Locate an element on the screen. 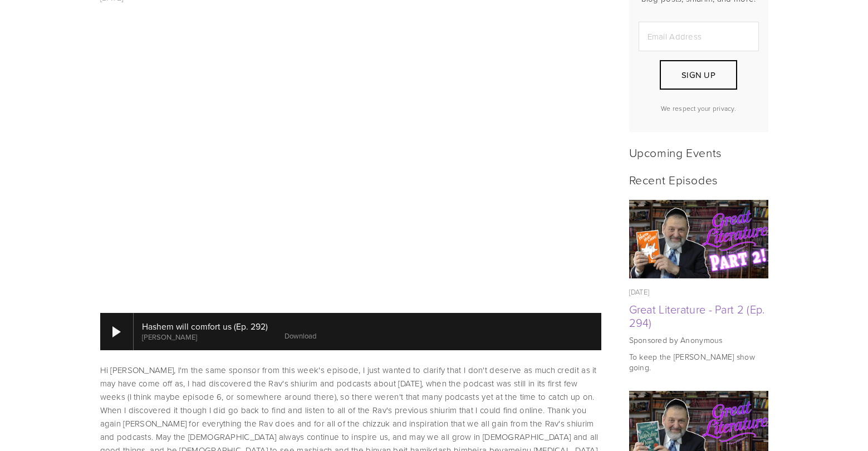 Image resolution: width=868 pixels, height=451 pixels. h2: Upcoming Events is located at coordinates (698, 152).